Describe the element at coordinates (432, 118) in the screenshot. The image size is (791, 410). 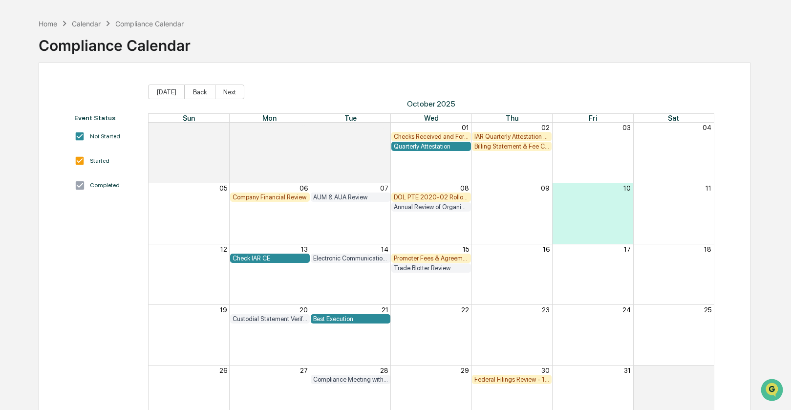
I see `span: Wed` at that location.